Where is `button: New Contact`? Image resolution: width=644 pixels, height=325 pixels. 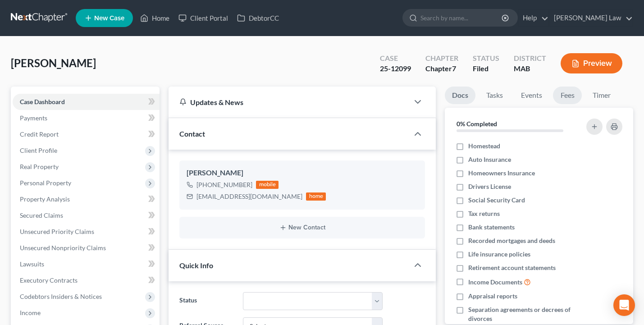 button: New Contact is located at coordinates (302, 228).